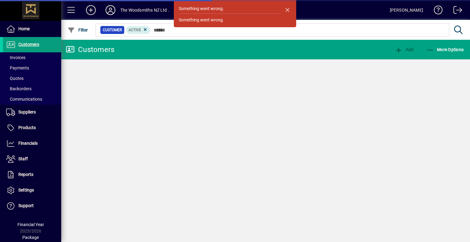 The height and width of the screenshot is (242, 470). I want to click on span: Suppliers, so click(27, 112).